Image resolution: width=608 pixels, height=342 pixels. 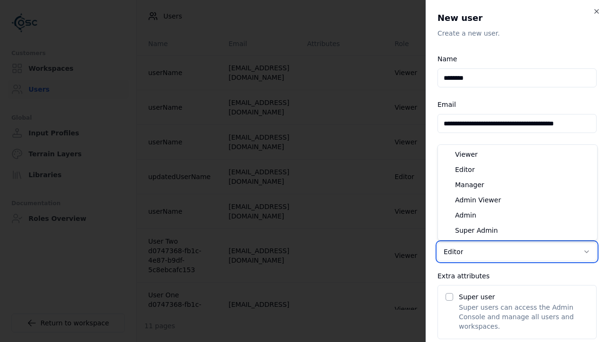 What do you see at coordinates (465, 215) in the screenshot?
I see `span: Admin` at bounding box center [465, 215].